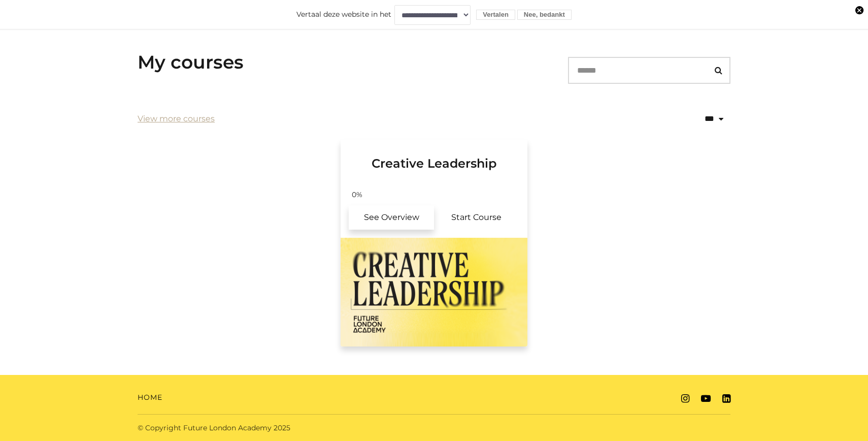 The image size is (868, 441). Describe the element at coordinates (434, 162) in the screenshot. I see `a: Creative Leadership` at that location.